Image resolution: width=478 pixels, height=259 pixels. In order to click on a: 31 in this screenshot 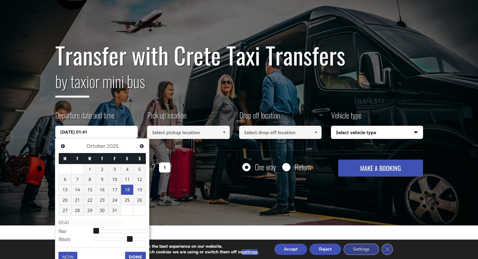, I will do `click(115, 211)`.